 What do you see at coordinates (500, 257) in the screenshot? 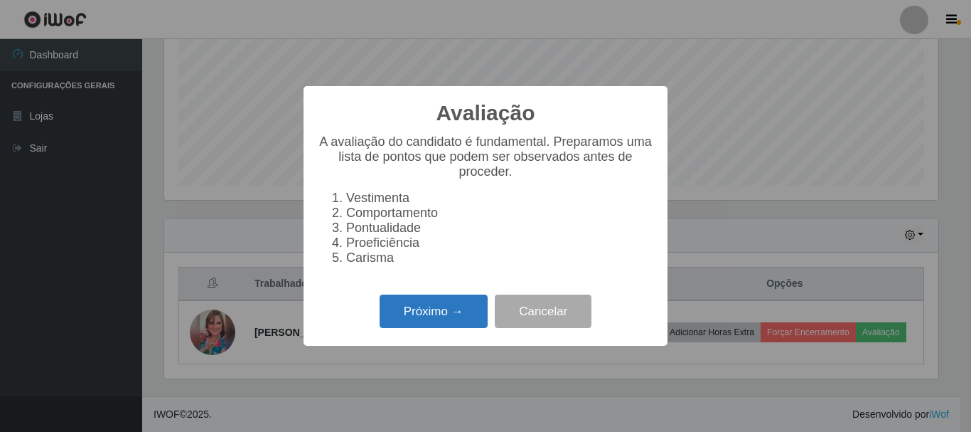
I see `li: Carisma` at bounding box center [500, 257].